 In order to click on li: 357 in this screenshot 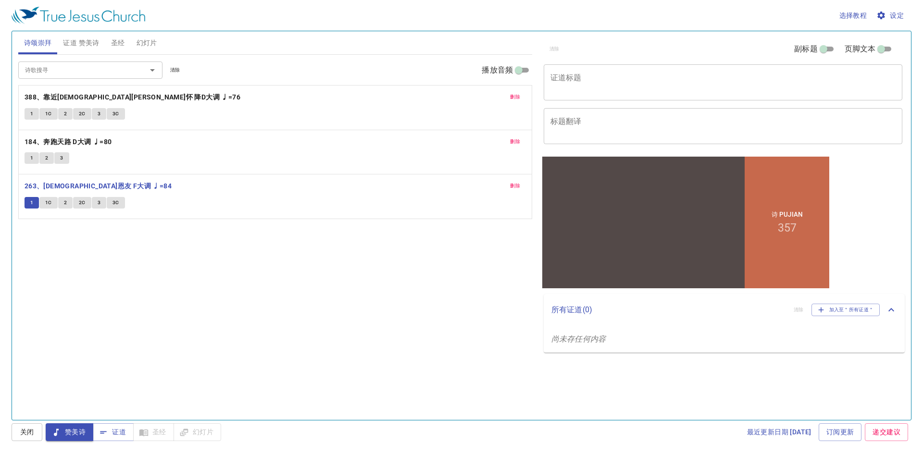, I will do `click(247, 74)`.